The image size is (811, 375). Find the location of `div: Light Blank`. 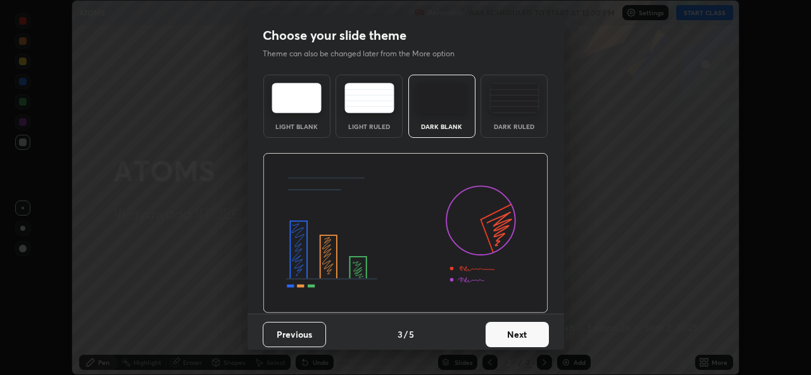

div: Light Blank is located at coordinates (297, 127).